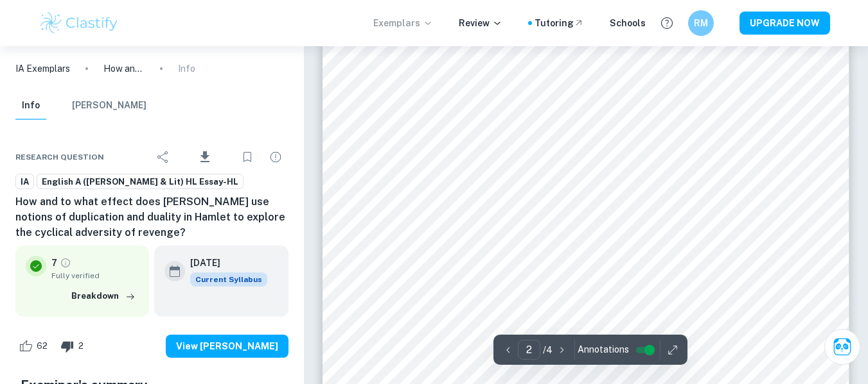 This screenshot has width=868, height=384. What do you see at coordinates (603, 350) in the screenshot?
I see `span: Annotations` at bounding box center [603, 350].